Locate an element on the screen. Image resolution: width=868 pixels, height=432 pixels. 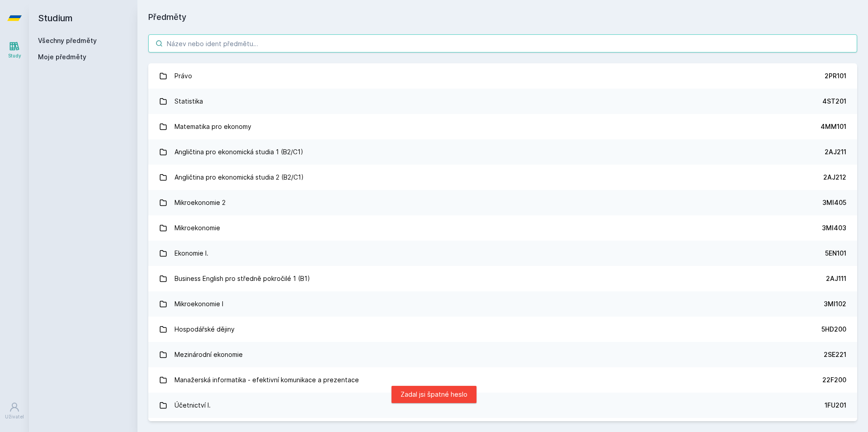
a: Mikroekonomie 3MI403 is located at coordinates (503, 228).